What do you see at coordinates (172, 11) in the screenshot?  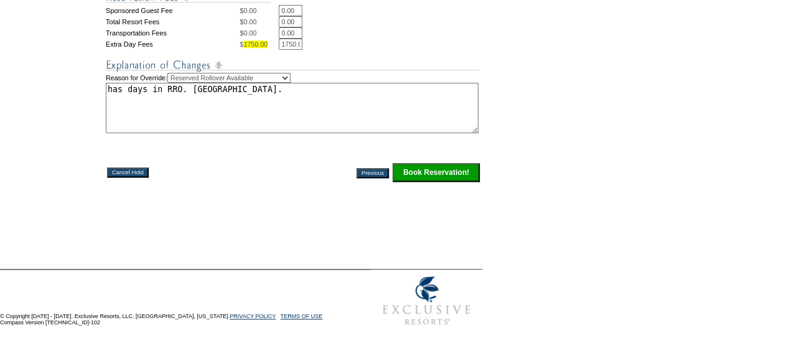 I see `td: Sponsored Guest Fee` at bounding box center [172, 11].